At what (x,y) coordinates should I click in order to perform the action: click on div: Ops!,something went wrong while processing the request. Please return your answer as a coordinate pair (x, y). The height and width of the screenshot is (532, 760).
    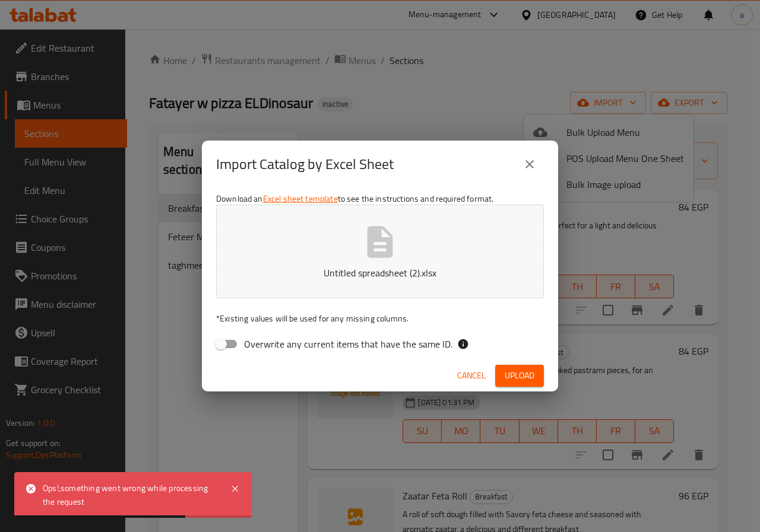
    Looking at the image, I should click on (130, 495).